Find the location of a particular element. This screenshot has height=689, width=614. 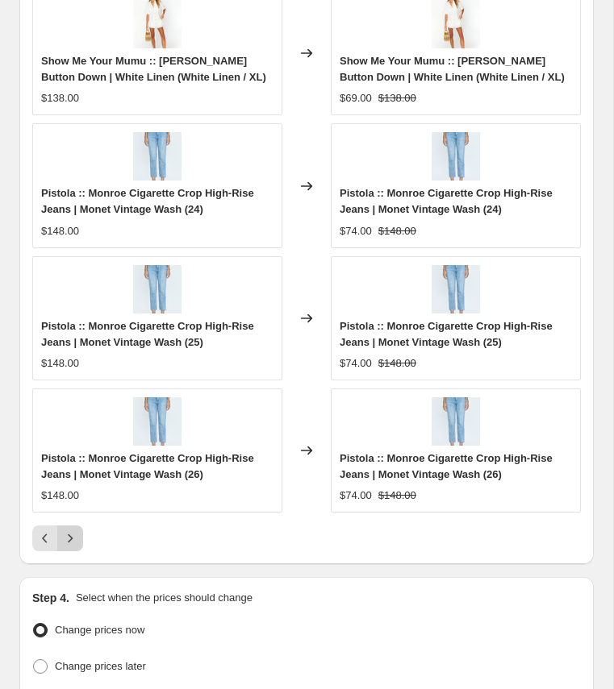

button: Next is located at coordinates (70, 539).